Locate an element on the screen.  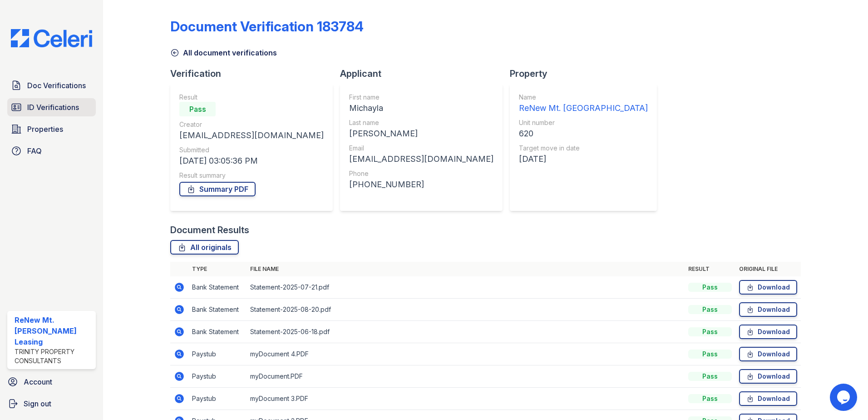
div: Name is located at coordinates (584, 97).